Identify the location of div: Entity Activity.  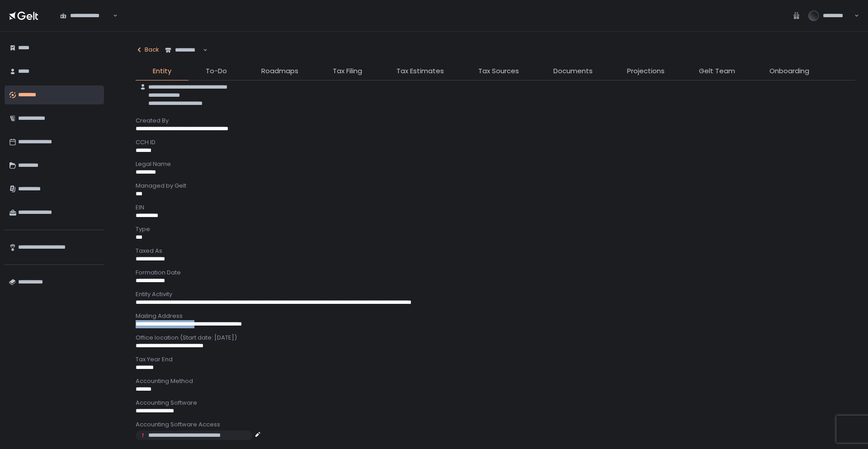
(495, 294).